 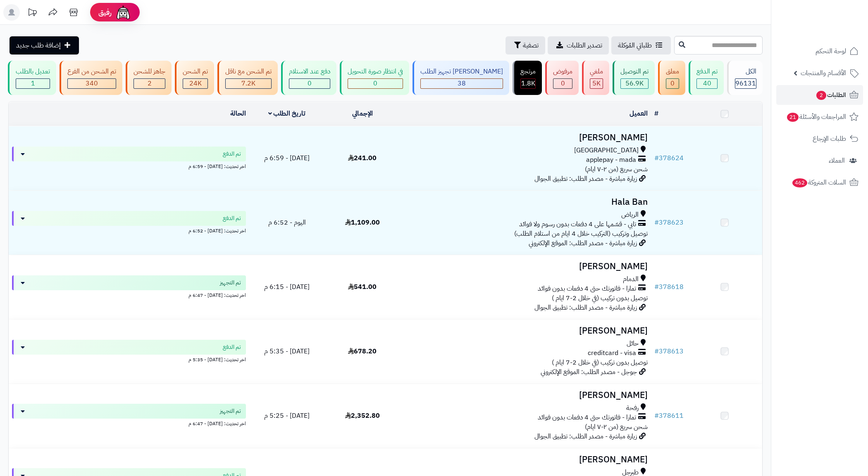 I want to click on span: 5K, so click(x=596, y=84).